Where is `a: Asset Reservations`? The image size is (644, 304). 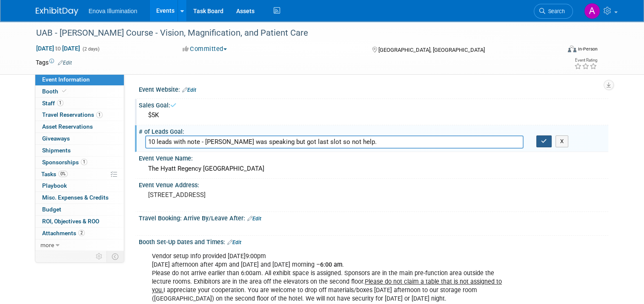
a: Asset Reservations is located at coordinates (80, 127).